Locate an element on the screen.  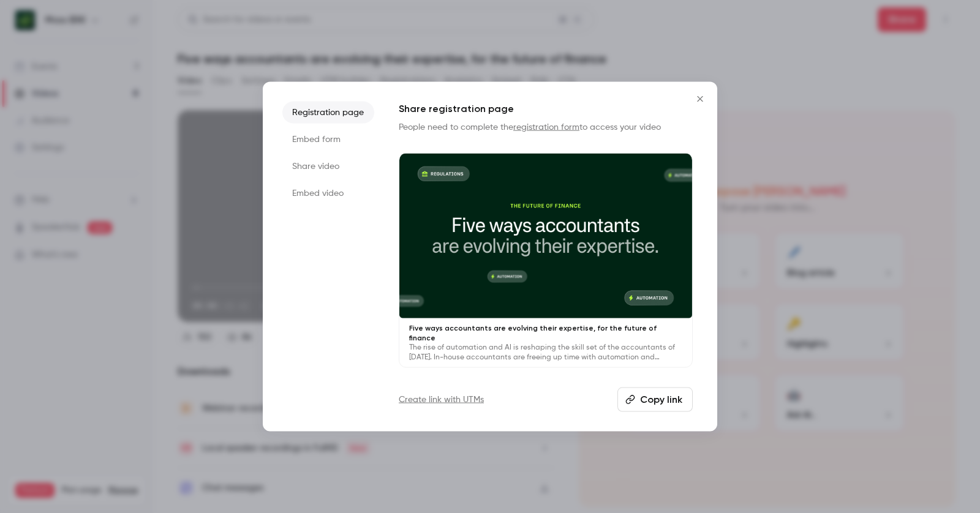
button: Close is located at coordinates (700, 99).